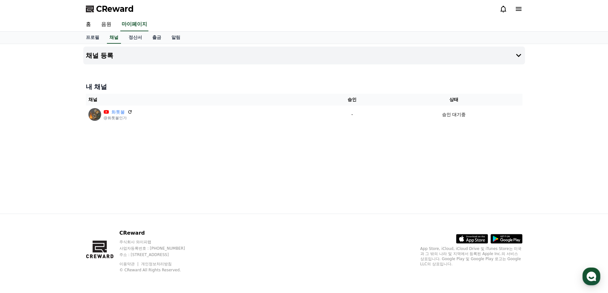 This screenshot has width=608, height=293. I want to click on span: 설정, so click(102, 214).